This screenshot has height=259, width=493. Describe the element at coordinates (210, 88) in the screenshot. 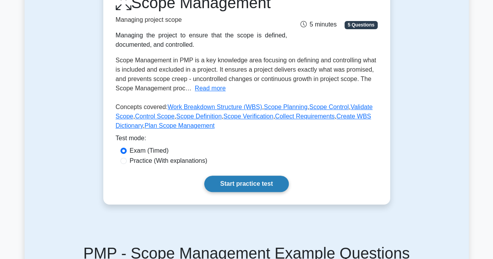

I see `button: Read more` at that location.